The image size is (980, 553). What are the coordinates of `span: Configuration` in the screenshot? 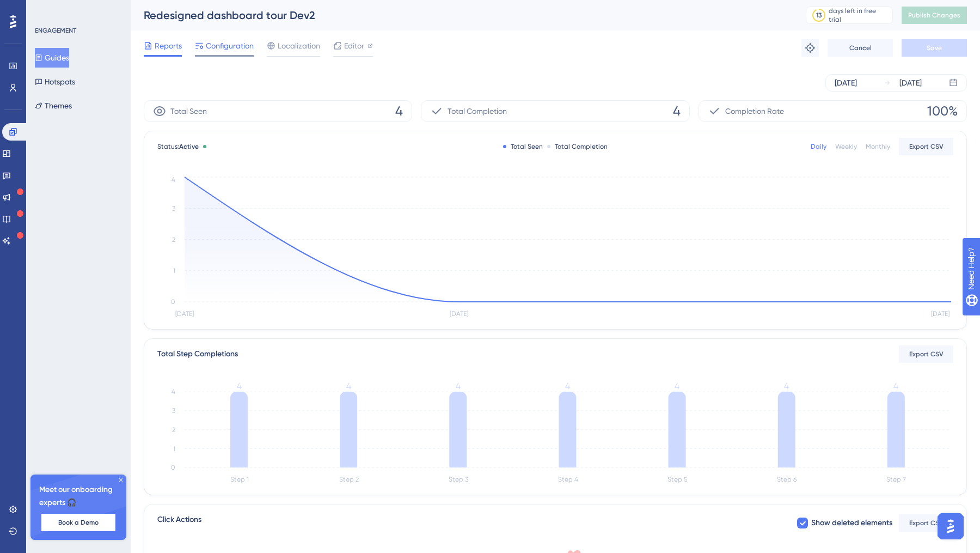 It's located at (230, 46).